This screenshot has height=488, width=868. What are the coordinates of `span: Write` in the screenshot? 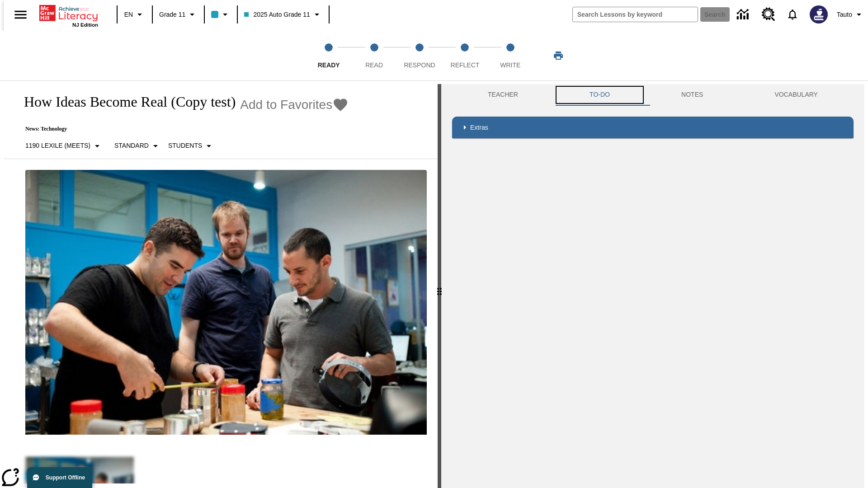 It's located at (510, 65).